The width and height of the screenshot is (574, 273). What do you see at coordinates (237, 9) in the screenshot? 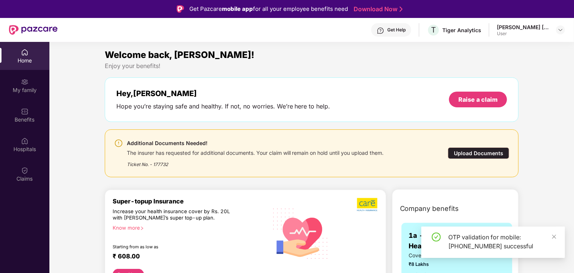
I see `strong: mobile app` at bounding box center [237, 9].